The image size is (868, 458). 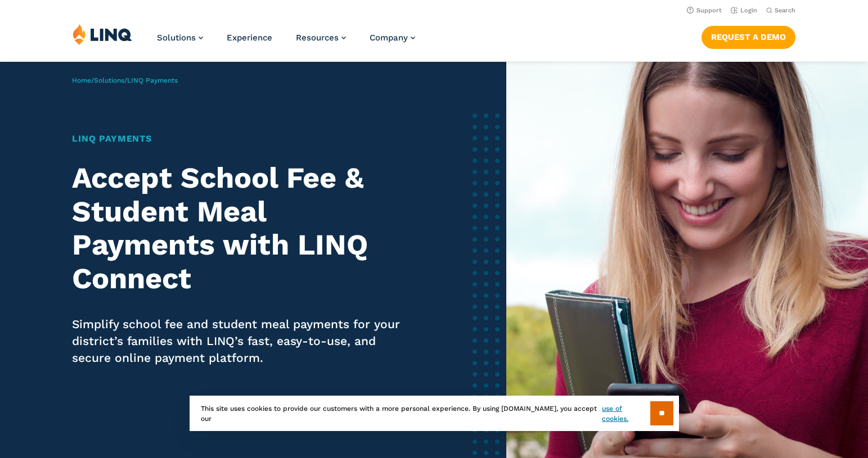 I want to click on a: use of cookies., so click(x=625, y=413).